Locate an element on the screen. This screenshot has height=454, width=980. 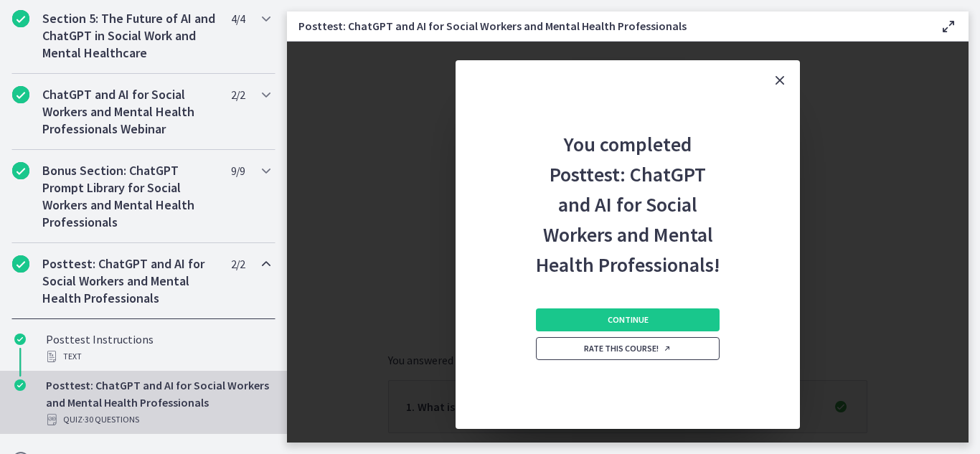
h3: Posttest: ChatGPT and AI for Social Workers and Mental Health Professionals is located at coordinates (607, 26).